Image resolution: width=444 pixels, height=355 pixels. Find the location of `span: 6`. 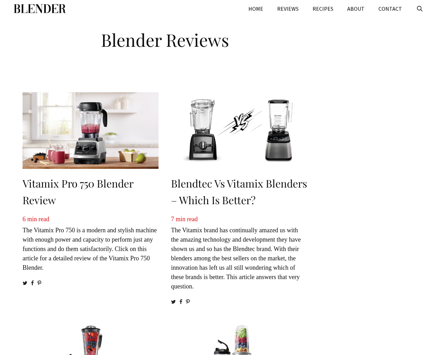

span: 6 is located at coordinates (24, 219).